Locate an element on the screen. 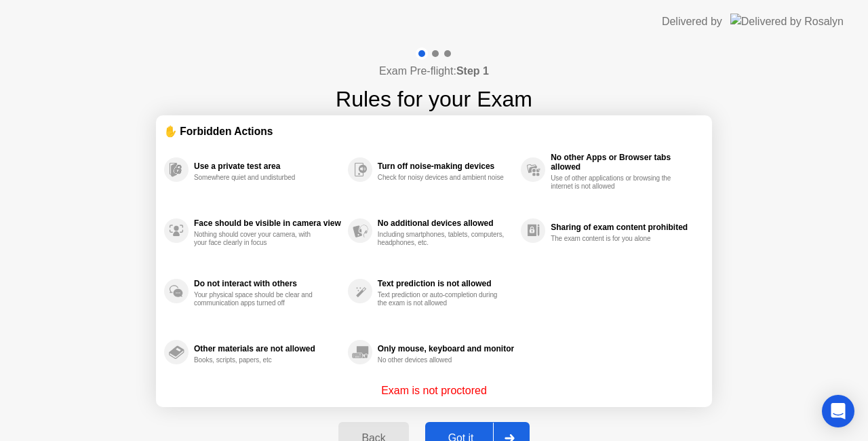  div: Books, scripts, papers, etc is located at coordinates (258, 360).